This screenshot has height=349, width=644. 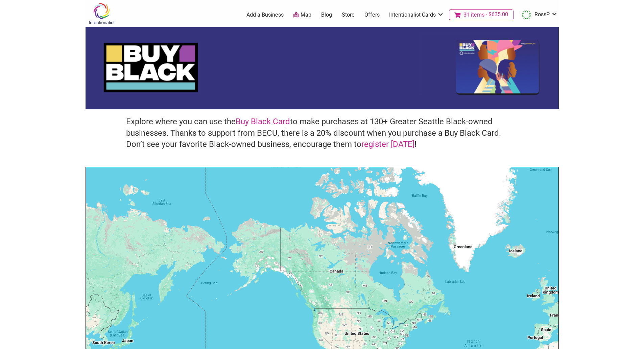 I want to click on a: Buy Black Card, so click(x=262, y=122).